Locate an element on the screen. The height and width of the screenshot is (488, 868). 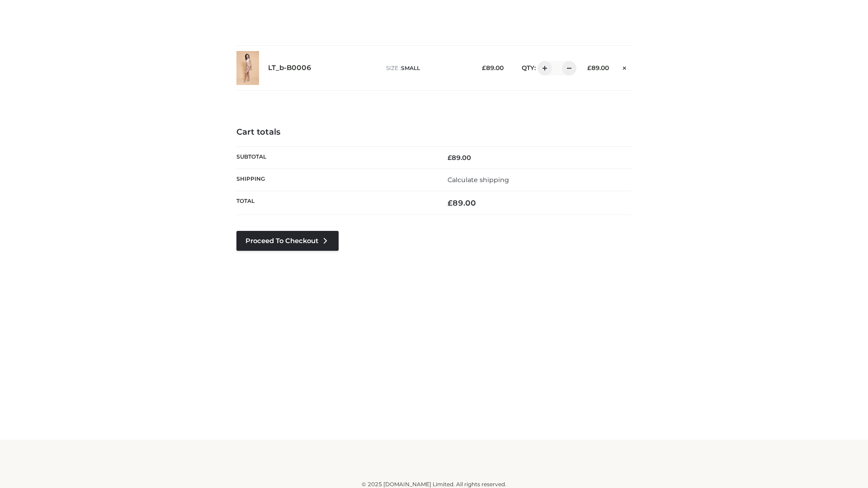
th: Total is located at coordinates (335, 203).